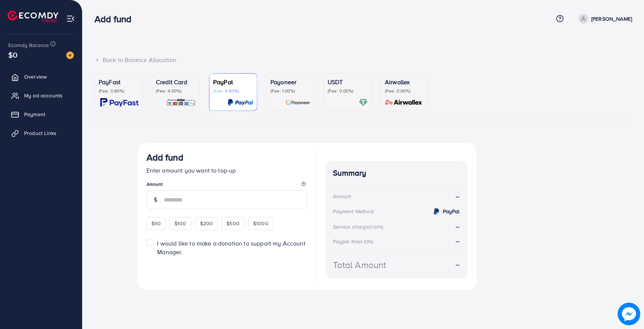  I want to click on strong: PayPal, so click(451, 211).